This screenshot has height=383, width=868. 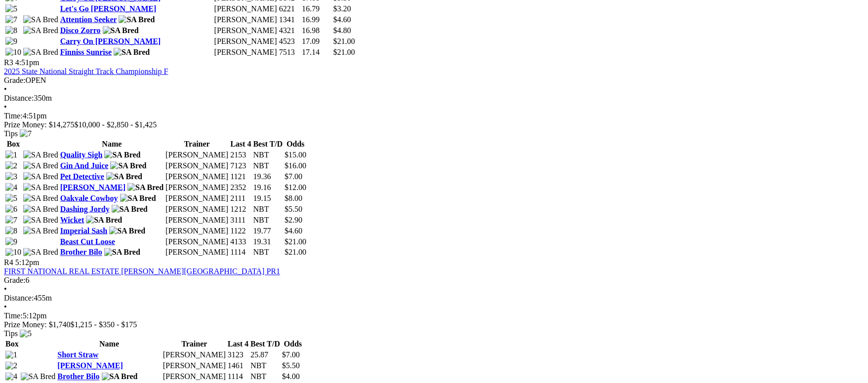 What do you see at coordinates (291, 377) in the screenshot?
I see `span: $4.00` at bounding box center [291, 377].